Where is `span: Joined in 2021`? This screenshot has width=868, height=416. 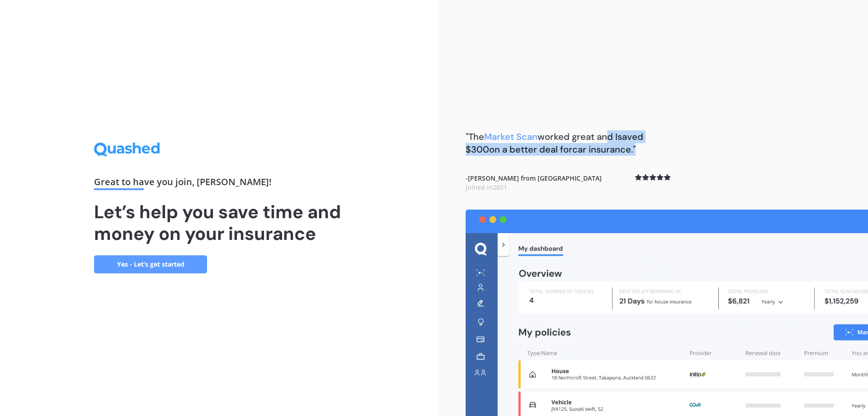
span: Joined in 2021 is located at coordinates (486, 187).